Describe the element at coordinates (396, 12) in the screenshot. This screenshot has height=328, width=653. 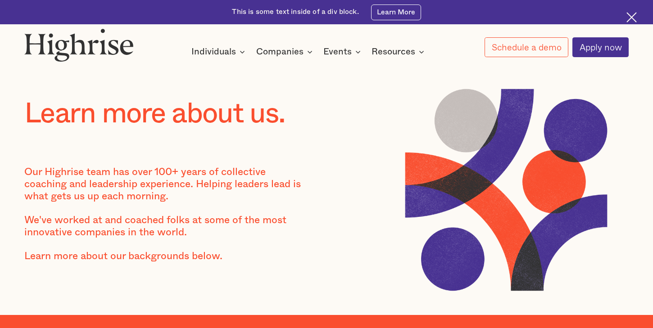
I see `a: Learn More` at that location.